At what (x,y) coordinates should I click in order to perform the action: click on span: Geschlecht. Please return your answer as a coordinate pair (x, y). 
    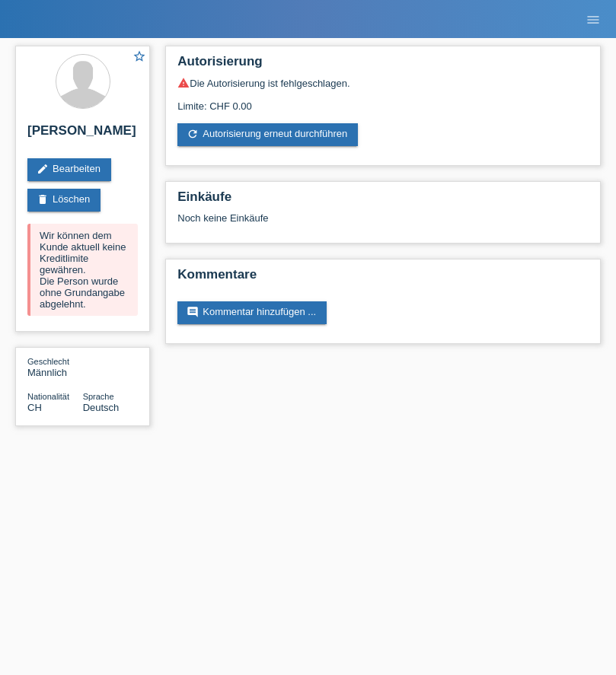
    Looking at the image, I should click on (48, 361).